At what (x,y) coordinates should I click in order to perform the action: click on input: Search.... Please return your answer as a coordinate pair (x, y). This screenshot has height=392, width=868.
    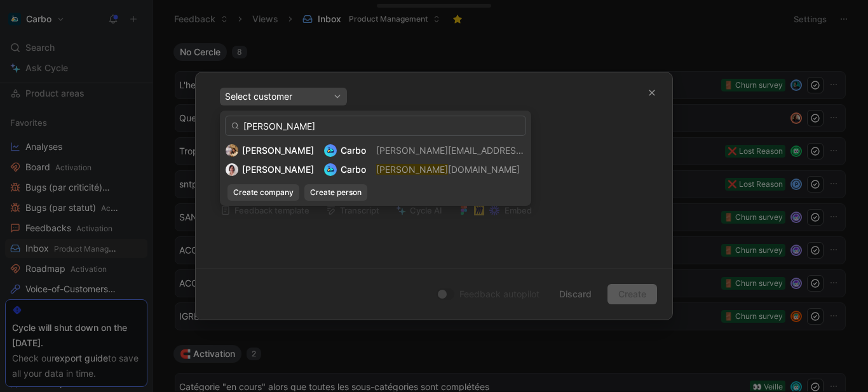
    Looking at the image, I should click on (375, 126).